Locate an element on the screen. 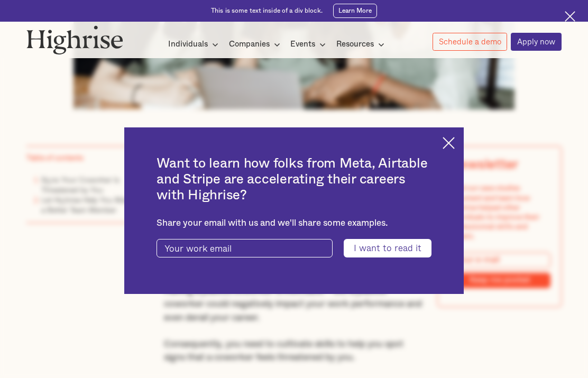 The image size is (588, 378). a: Learn More is located at coordinates (355, 10).